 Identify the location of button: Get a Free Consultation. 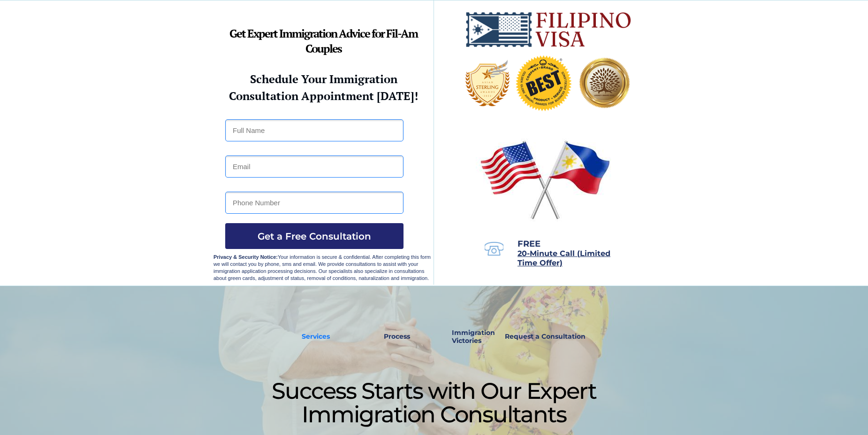
(314, 236).